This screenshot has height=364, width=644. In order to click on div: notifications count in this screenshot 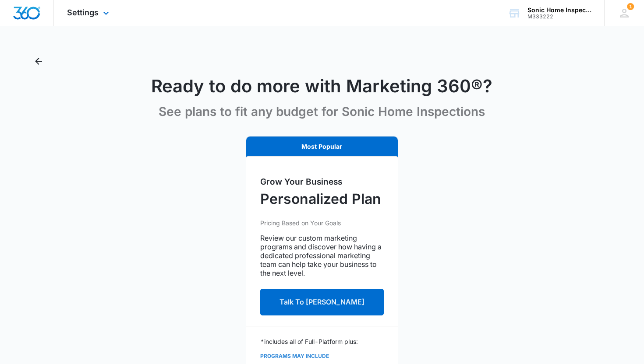, I will do `click(631, 6)`.